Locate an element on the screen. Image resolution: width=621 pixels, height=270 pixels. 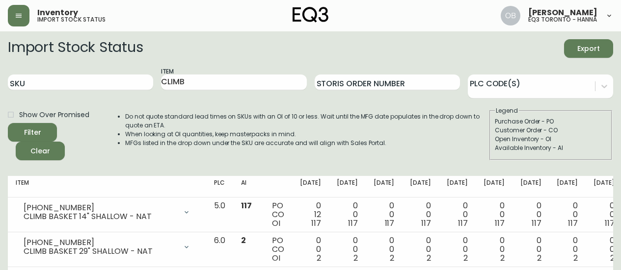
button: Filter is located at coordinates (32, 133).